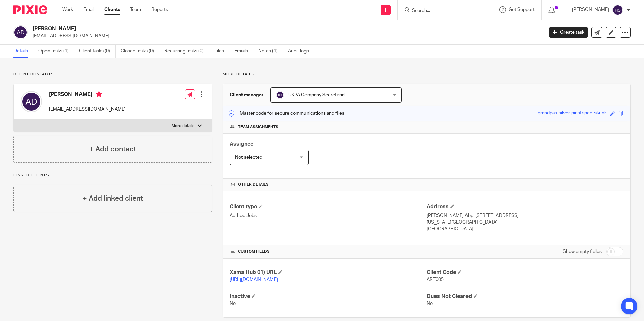  I want to click on img: Pixie, so click(30, 10).